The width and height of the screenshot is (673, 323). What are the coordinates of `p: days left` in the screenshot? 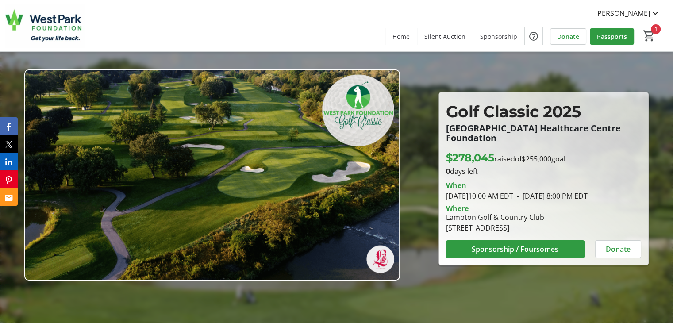 It's located at (543, 171).